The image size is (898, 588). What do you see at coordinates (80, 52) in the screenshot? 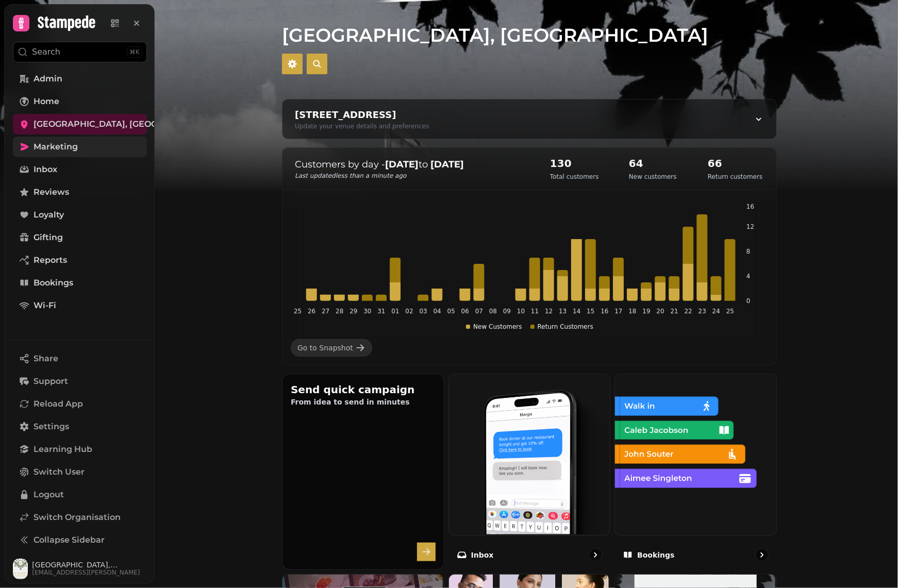
I see `button: Search⌘K` at bounding box center [80, 52].